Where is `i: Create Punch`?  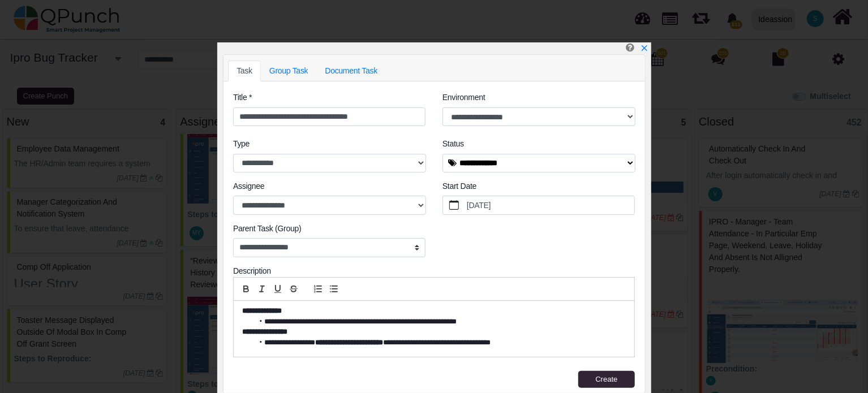 i: Create Punch is located at coordinates (630, 47).